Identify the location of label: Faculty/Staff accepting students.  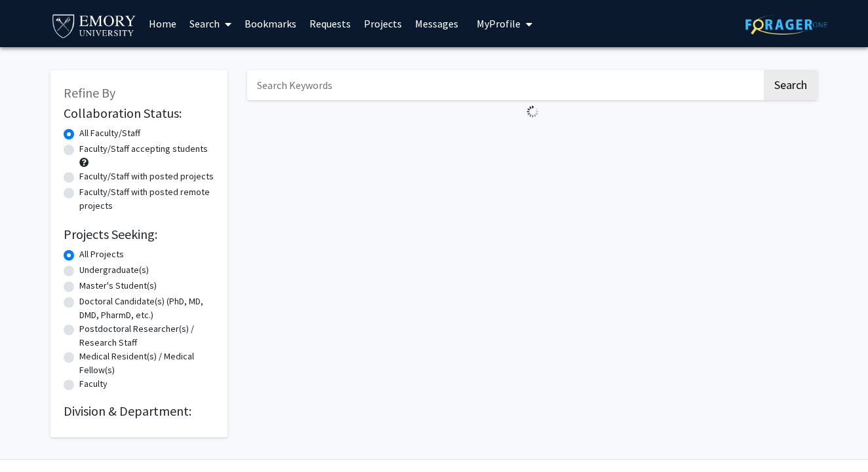
(144, 149).